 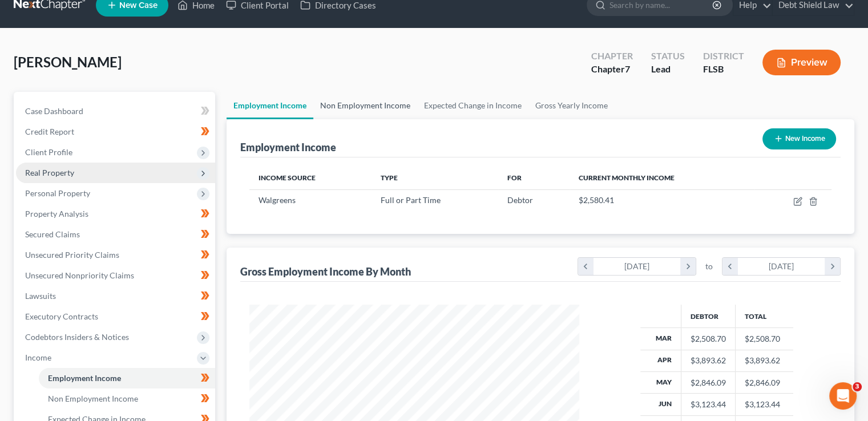 What do you see at coordinates (514, 178) in the screenshot?
I see `span: For` at bounding box center [514, 178].